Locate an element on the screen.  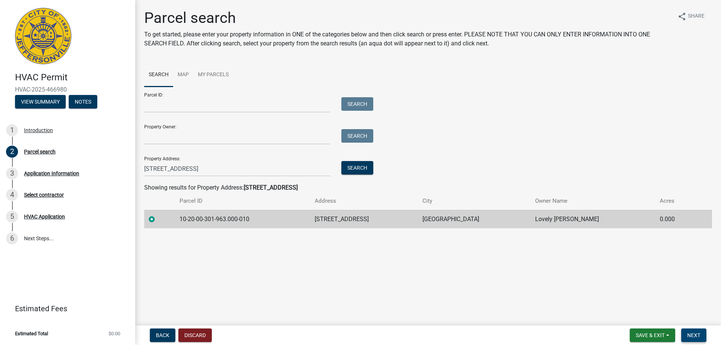
div: 4 is located at coordinates (12, 195).